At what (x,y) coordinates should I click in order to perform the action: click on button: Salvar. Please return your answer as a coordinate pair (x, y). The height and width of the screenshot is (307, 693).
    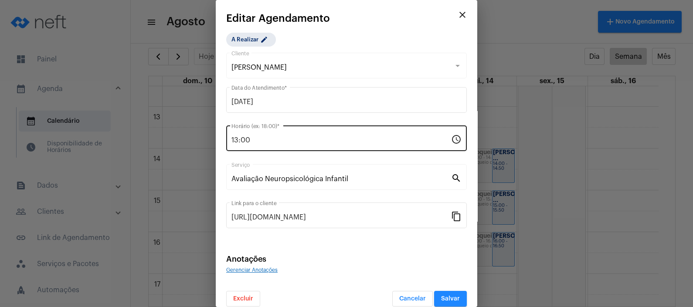
    Looking at the image, I should click on (450, 299).